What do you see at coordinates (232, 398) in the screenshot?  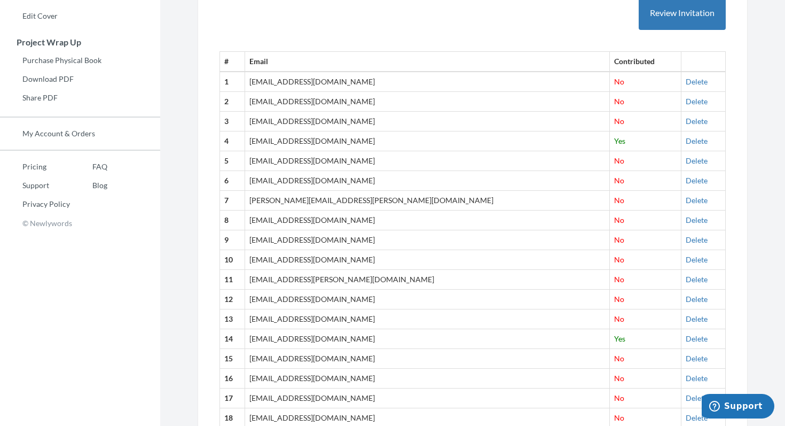 I see `th: 17` at bounding box center [232, 398].